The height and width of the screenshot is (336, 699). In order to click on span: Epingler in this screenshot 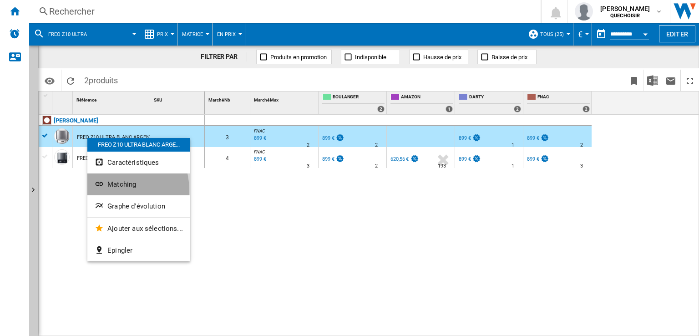, I will do `click(120, 250)`.